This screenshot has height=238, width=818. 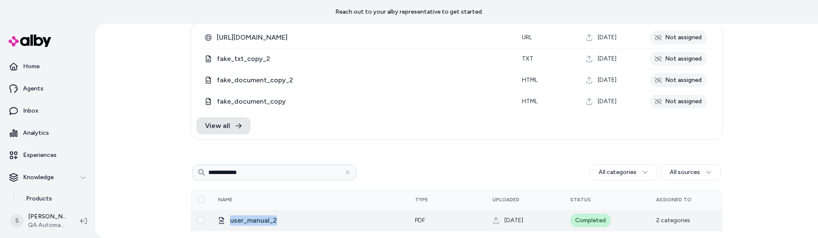 What do you see at coordinates (356, 80) in the screenshot?
I see `div: fake_document_copy_2.html` at bounding box center [356, 80].